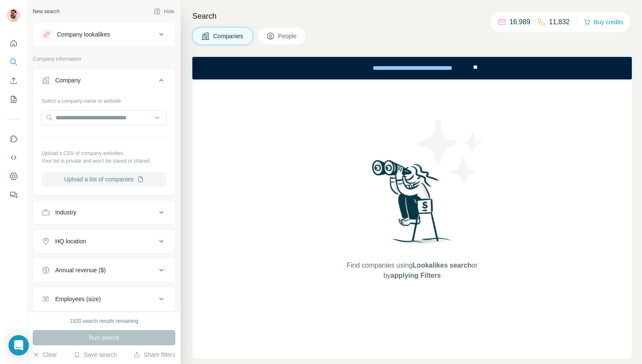  I want to click on div: Annual revenue ($), so click(80, 270).